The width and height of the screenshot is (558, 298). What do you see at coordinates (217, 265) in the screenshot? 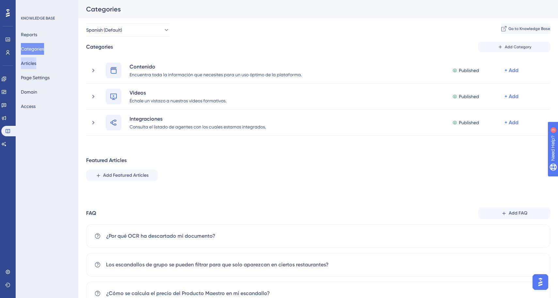
I see `span: Los escandallos de grupo se pueden filtrar para que solo aparezcan en ciertos restaurantes?` at bounding box center [217, 265].